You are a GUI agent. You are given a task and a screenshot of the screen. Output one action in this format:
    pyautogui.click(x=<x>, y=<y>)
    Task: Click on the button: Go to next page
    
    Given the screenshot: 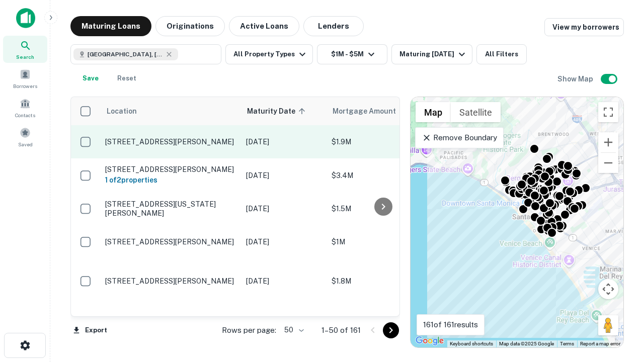 What is the action you would take?
    pyautogui.click(x=390, y=331)
    